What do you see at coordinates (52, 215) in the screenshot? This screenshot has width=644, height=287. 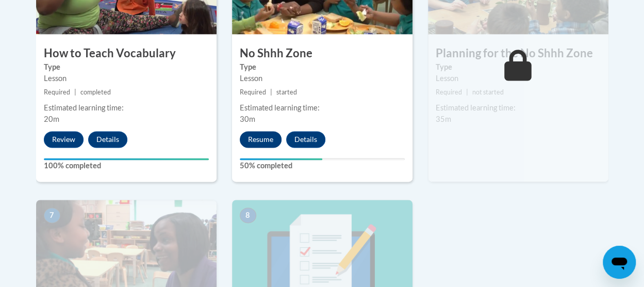 I see `span: 7` at bounding box center [52, 215].